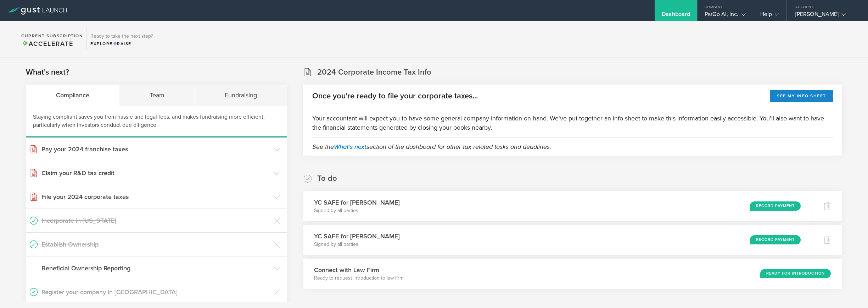 The height and width of the screenshot is (308, 868). I want to click on a: What's next, so click(350, 147).